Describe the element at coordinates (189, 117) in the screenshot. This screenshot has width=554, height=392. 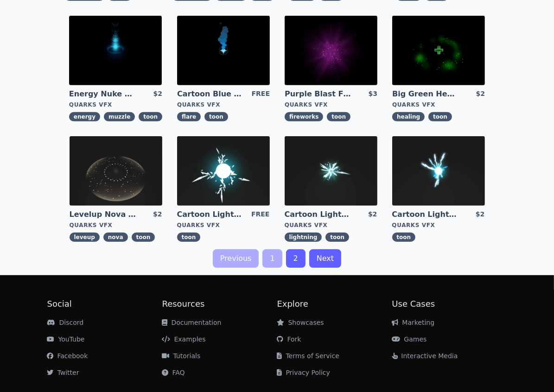
I see `span: flare` at that location.